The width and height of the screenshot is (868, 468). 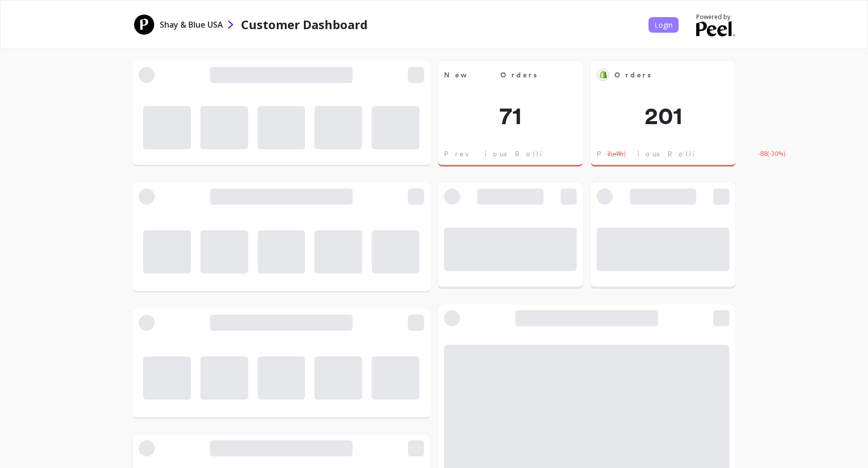 What do you see at coordinates (664, 25) in the screenshot?
I see `button: Login` at bounding box center [664, 25].